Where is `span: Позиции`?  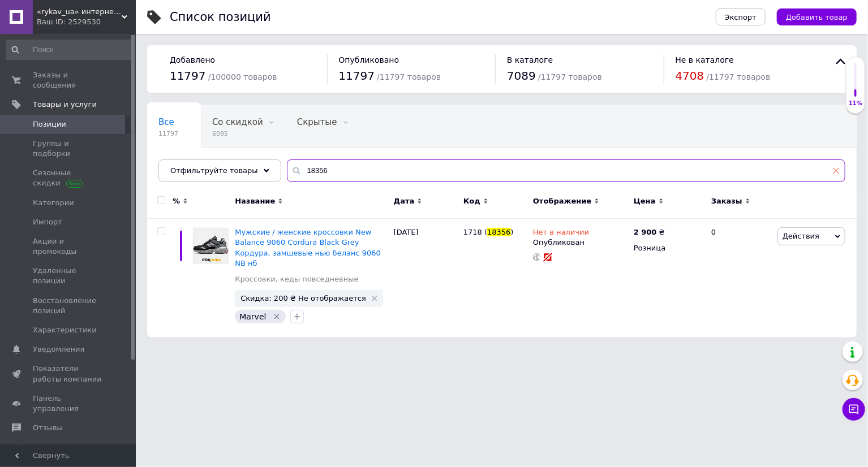 span: Позиции is located at coordinates (49, 124).